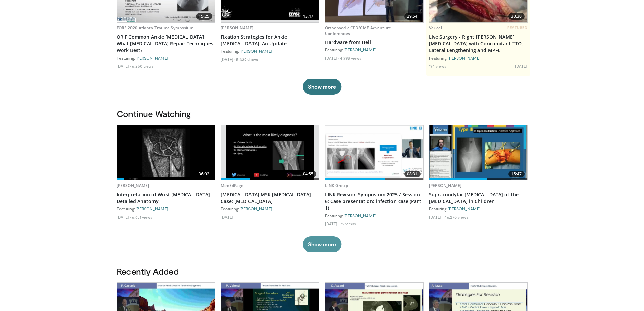 This screenshot has height=311, width=644. What do you see at coordinates (143, 66) in the screenshot?
I see `li: 6,250 views` at bounding box center [143, 66].